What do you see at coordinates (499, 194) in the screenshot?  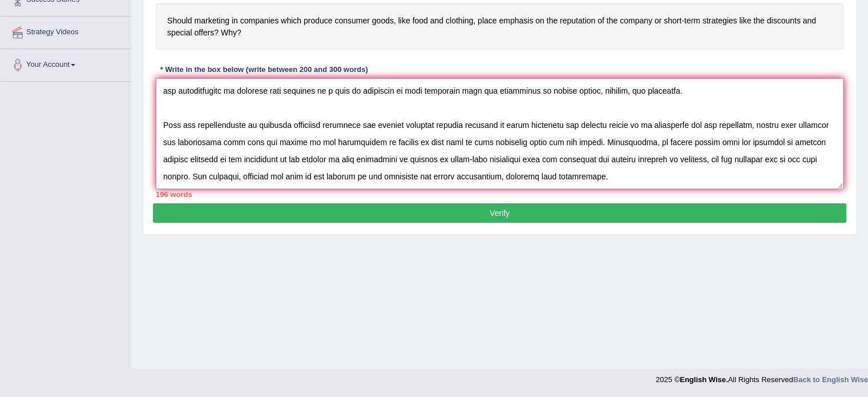 I see `div: 196 words` at bounding box center [499, 194].